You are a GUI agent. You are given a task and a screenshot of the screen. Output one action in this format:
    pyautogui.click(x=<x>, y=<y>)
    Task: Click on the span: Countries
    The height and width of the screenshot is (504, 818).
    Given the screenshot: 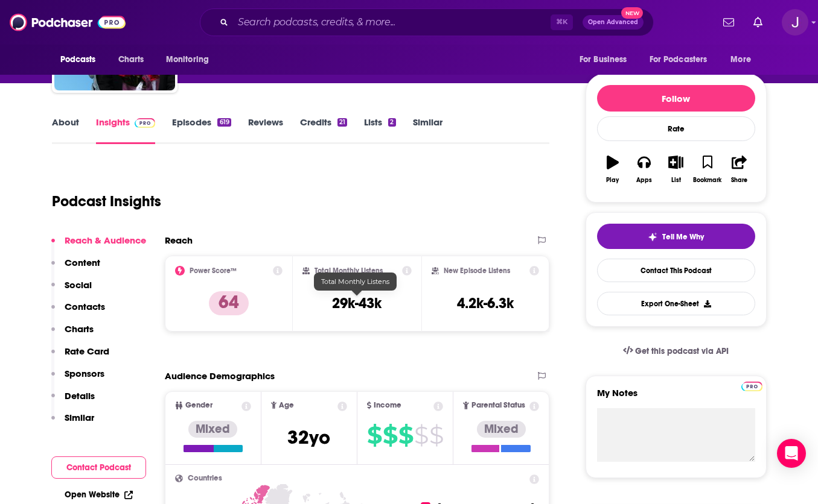 What is the action you would take?
    pyautogui.click(x=204, y=478)
    